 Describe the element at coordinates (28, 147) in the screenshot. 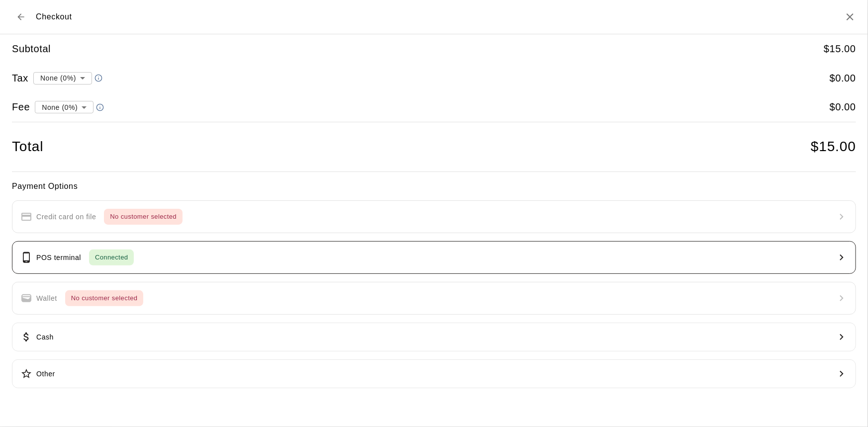

I see `h4: Total` at that location.